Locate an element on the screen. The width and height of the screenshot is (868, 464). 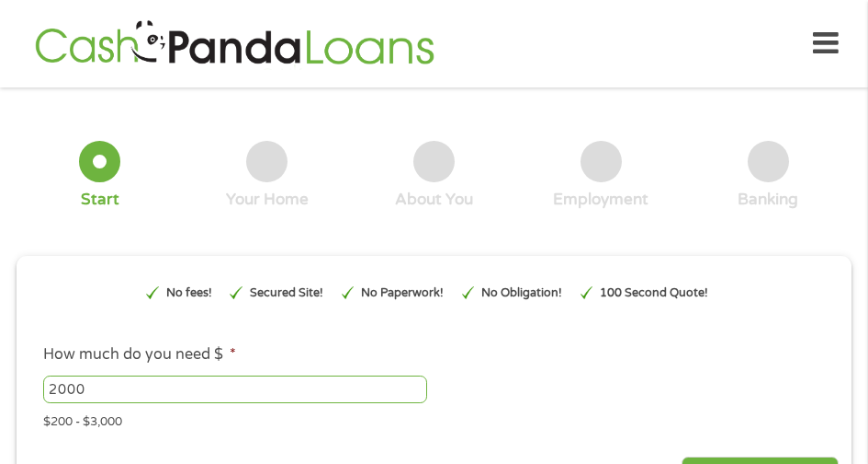
p: No Paperwork! is located at coordinates (402, 292).